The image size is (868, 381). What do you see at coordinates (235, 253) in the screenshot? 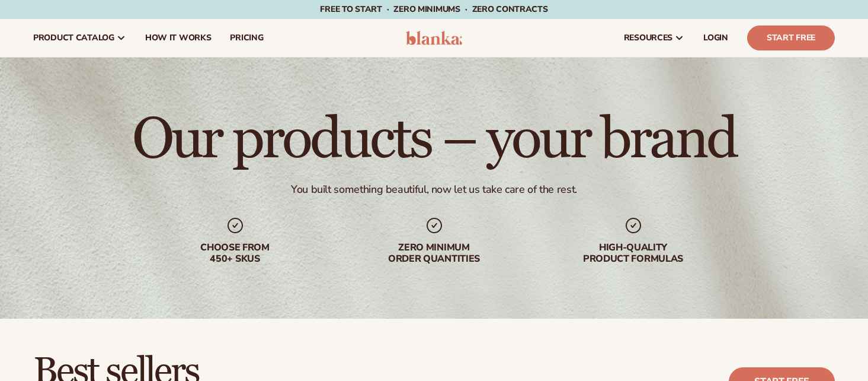
I see `div: Choose from 450+ Skus` at bounding box center [235, 253].